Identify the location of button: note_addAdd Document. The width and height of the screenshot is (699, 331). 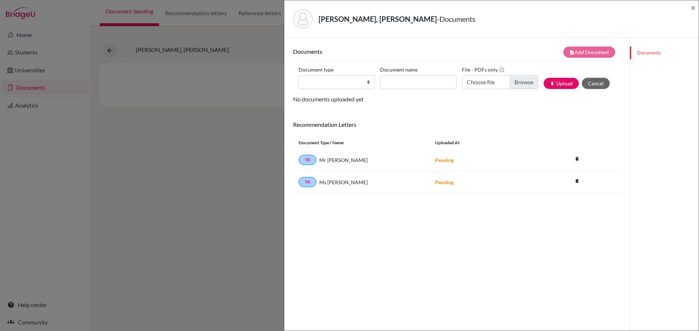
(589, 52).